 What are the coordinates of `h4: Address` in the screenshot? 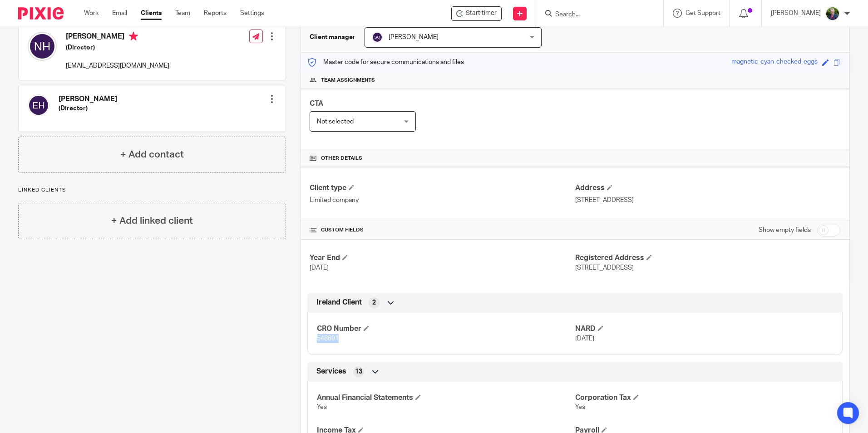 It's located at (707, 188).